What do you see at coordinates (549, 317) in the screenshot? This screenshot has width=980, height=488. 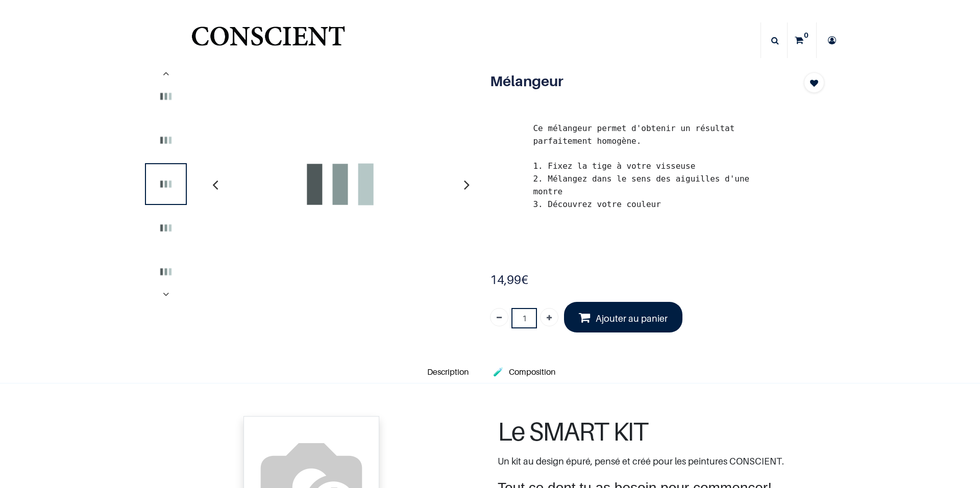 I see `a: Ajouter` at bounding box center [549, 317].